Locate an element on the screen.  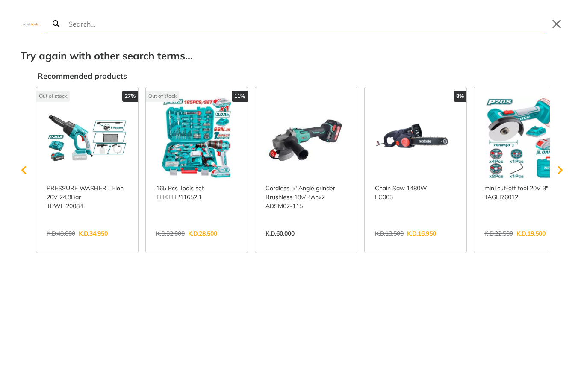
div: Recommended products is located at coordinates (300, 76).